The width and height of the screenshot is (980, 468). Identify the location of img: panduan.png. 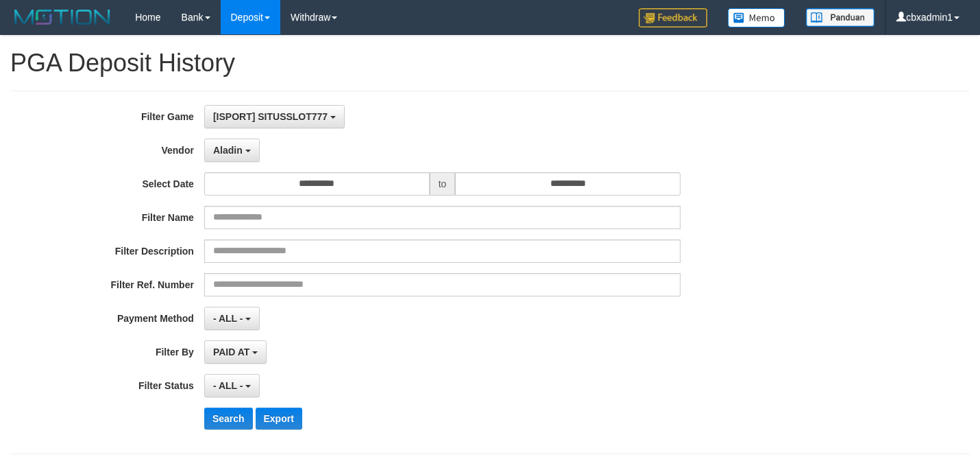
(841, 17).